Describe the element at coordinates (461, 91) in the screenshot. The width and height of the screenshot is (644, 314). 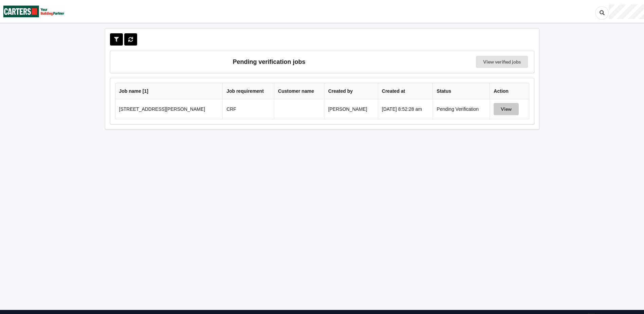
I see `th: Status` at that location.